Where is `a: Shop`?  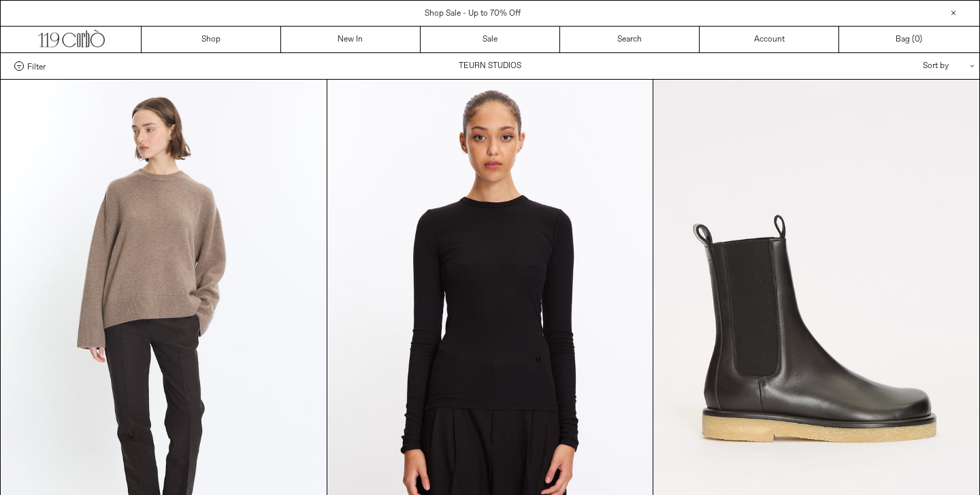 a: Shop is located at coordinates (211, 40).